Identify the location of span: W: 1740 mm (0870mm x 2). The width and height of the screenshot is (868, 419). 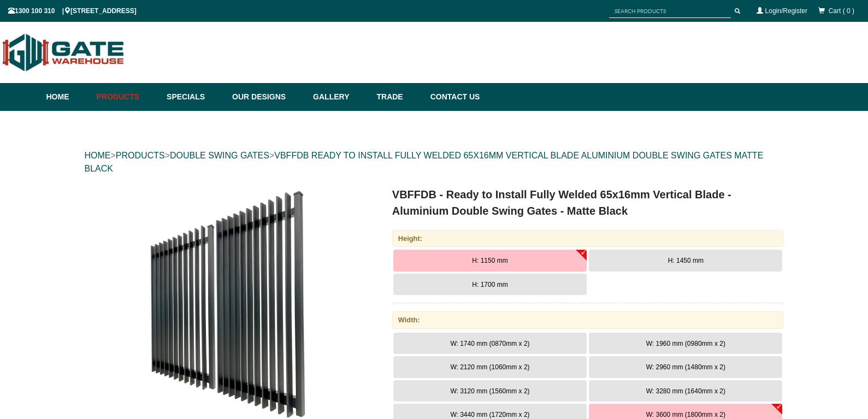
(489, 344).